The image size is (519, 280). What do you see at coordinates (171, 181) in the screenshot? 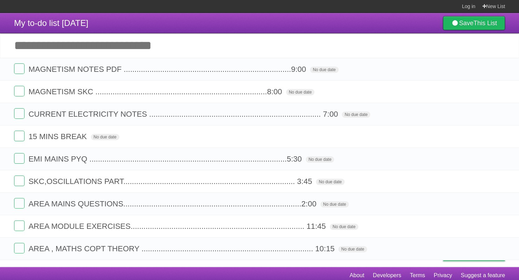
I see `span: SKC,OSCILLATIONS PART...............................................................................` at bounding box center [171, 181].